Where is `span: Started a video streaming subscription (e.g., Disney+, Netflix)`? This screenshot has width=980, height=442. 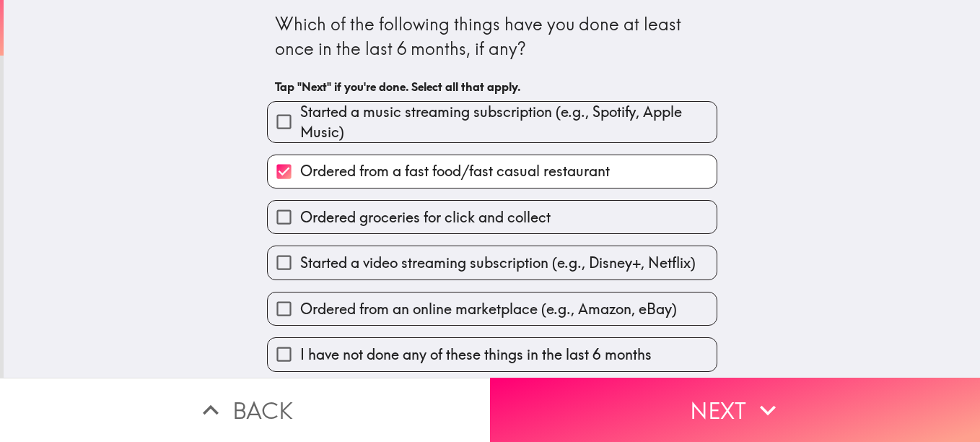
span: Started a video streaming subscription (e.g., Disney+, Netflix) is located at coordinates (498, 263).